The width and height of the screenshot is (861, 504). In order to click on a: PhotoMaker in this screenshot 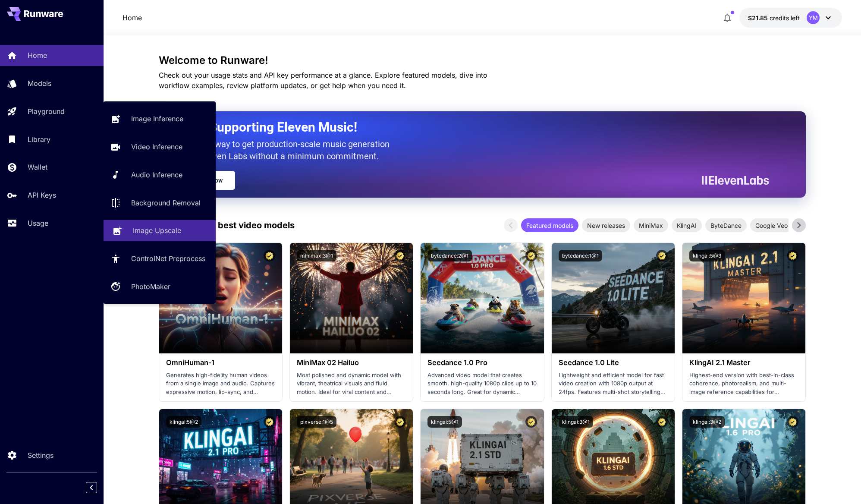, I will do `click(159, 286)`.